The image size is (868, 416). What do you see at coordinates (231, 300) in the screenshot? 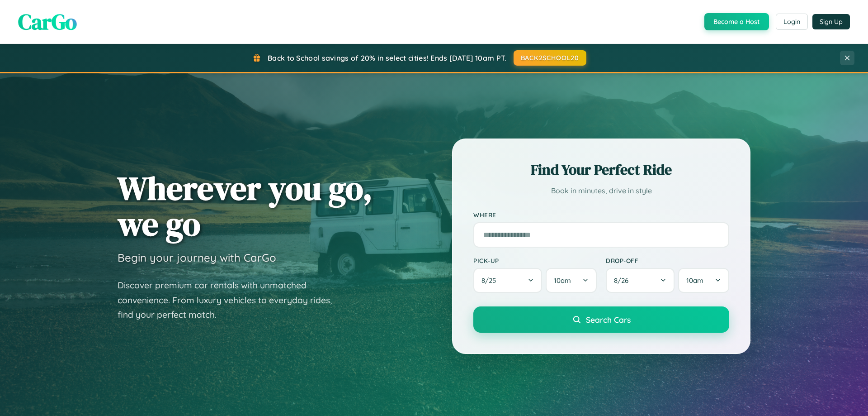
I see `p: Discover premium car rentals with unmatched convenience. From luxury vehicles to everyday rides, ...` at bounding box center [231, 300].